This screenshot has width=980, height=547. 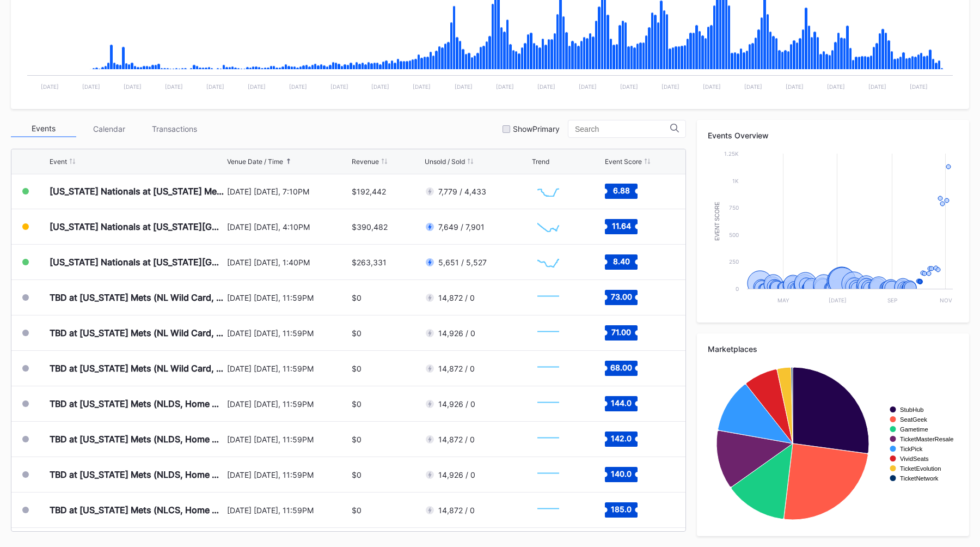 What do you see at coordinates (893, 300) in the screenshot?
I see `text: Sep` at bounding box center [893, 300].